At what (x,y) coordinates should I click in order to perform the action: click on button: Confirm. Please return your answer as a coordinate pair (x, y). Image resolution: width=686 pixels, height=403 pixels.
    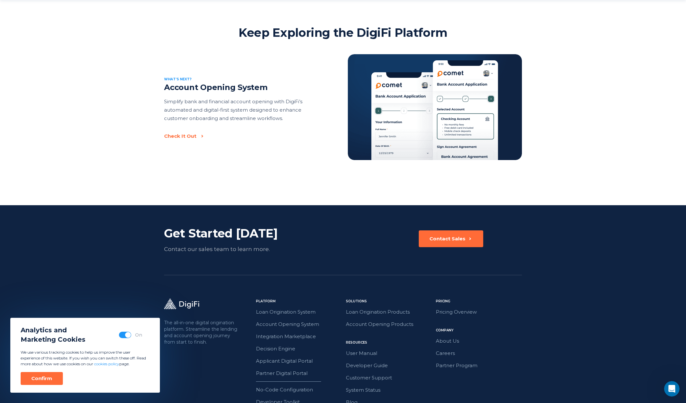
    Looking at the image, I should click on (42, 378).